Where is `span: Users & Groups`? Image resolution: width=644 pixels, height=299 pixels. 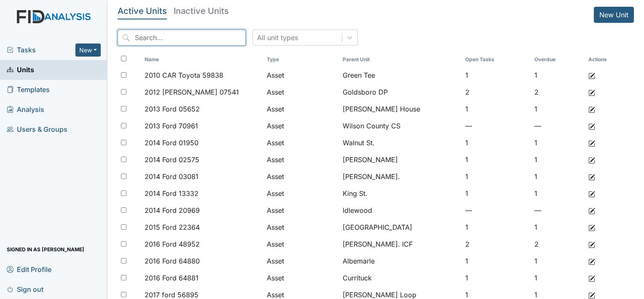
span: Users & Groups is located at coordinates (37, 129).